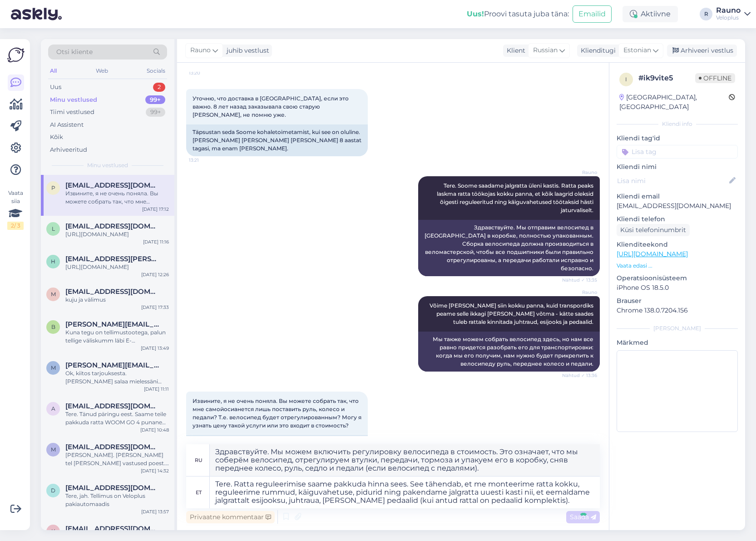 The height and width of the screenshot is (541, 756). I want to click on div: Proovi tasuta juba täna:, so click(518, 14).